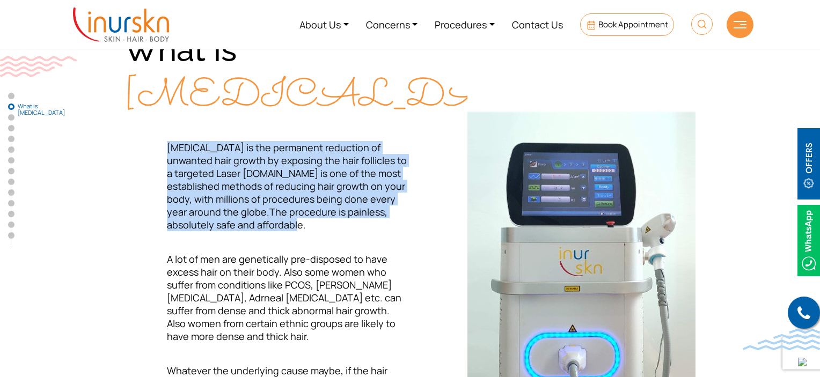 The height and width of the screenshot is (377, 820). Describe the element at coordinates (740, 25) in the screenshot. I see `img: hamLine.svg` at that location.